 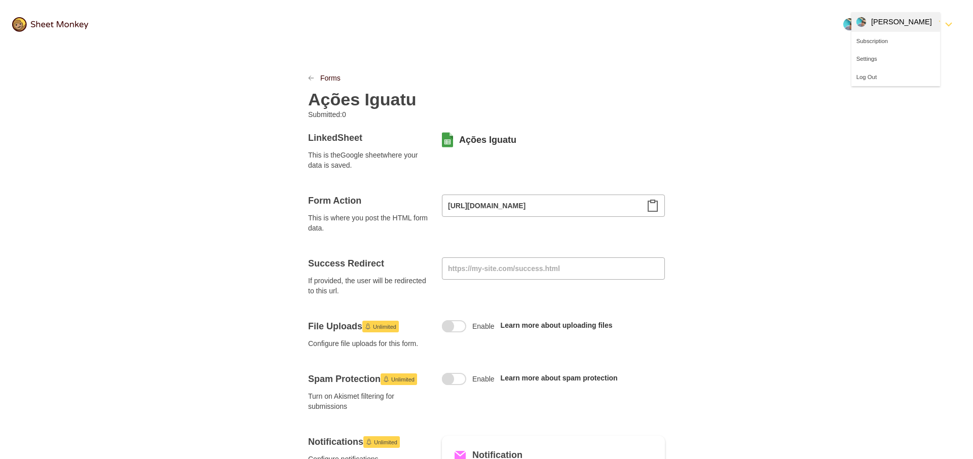 I want to click on h4: Notifications, so click(x=369, y=442).